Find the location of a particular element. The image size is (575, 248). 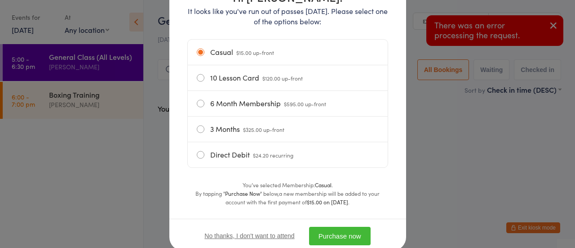

button: No thanks, I don't want to attend is located at coordinates (249, 236).